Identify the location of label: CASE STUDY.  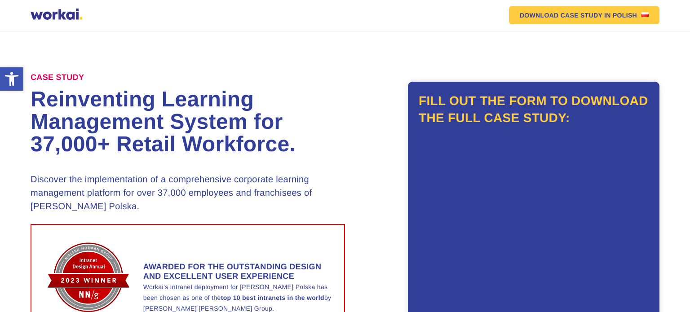
(57, 78).